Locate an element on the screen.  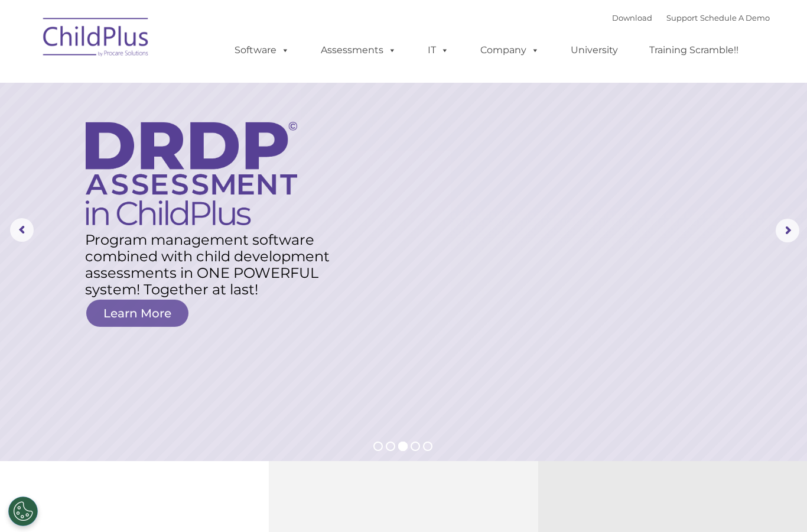
button: Cookies Settings is located at coordinates (23, 511).